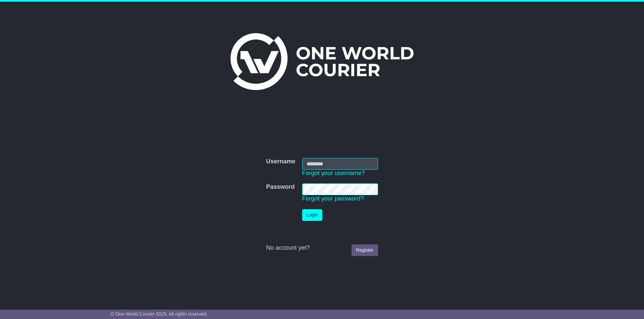 This screenshot has width=644, height=319. Describe the element at coordinates (159, 314) in the screenshot. I see `span: © One World Courier 2025. All rights reserved.` at that location.